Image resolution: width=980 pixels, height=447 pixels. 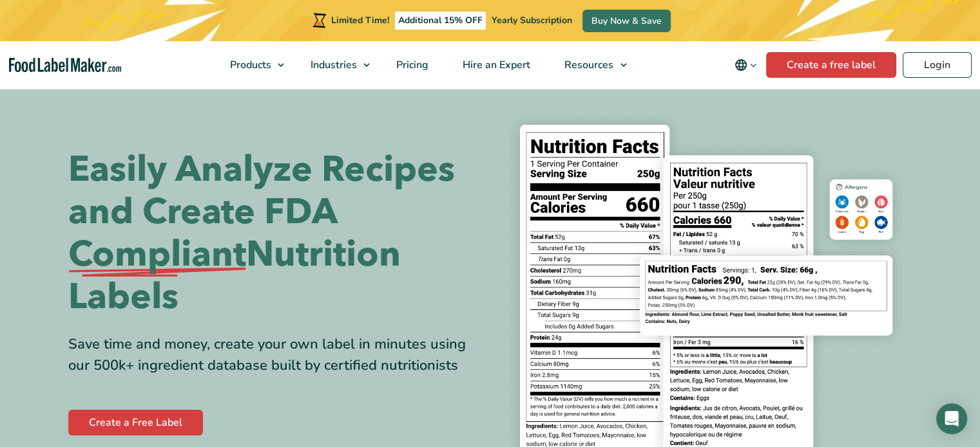 What do you see at coordinates (250, 65) in the screenshot?
I see `span: Products` at bounding box center [250, 65].